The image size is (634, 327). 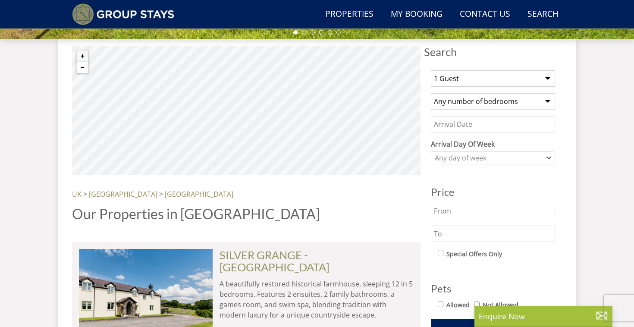 What do you see at coordinates (246, 110) in the screenshot?
I see `canvas: Map` at bounding box center [246, 110].